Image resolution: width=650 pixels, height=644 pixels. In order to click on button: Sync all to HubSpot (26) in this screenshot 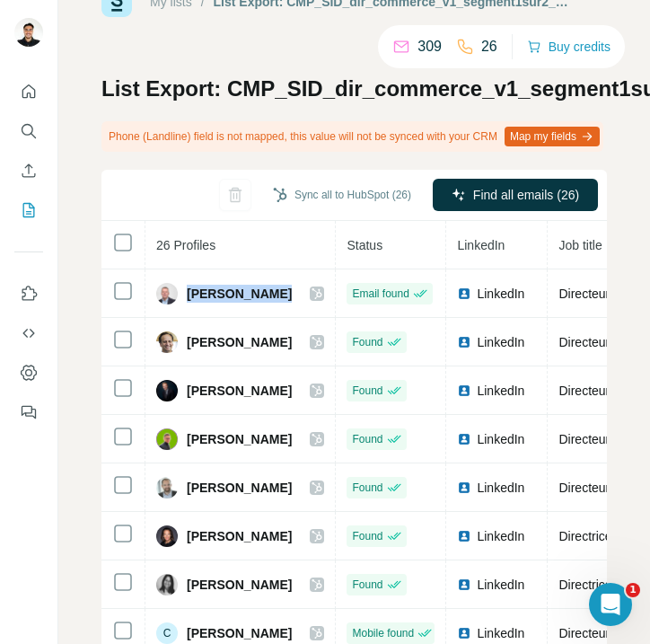, I will do `click(343, 195)`.